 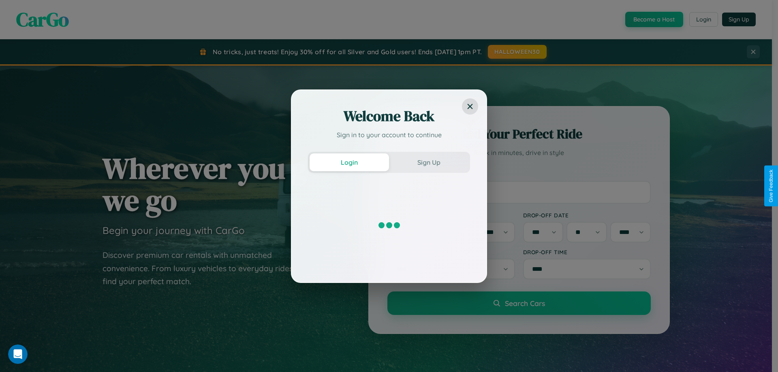 I want to click on p: Sign in to your account to continue, so click(x=389, y=135).